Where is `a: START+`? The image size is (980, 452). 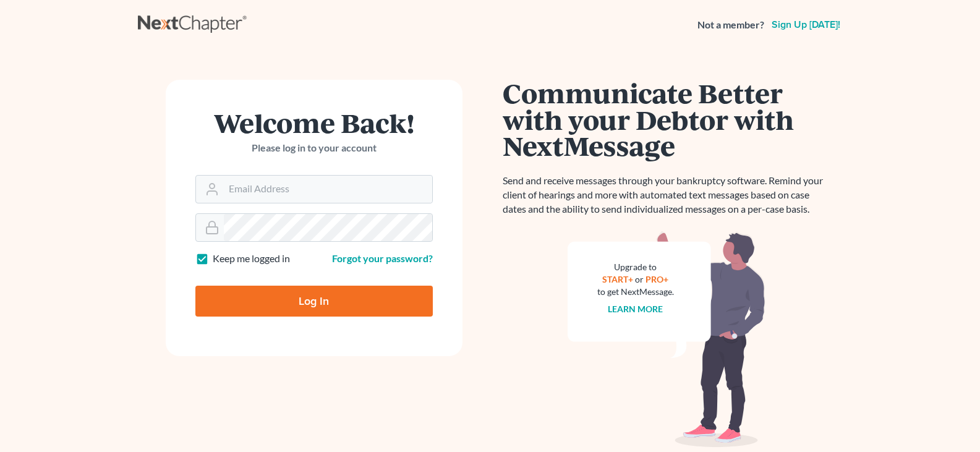
a: START+ is located at coordinates (618, 279).